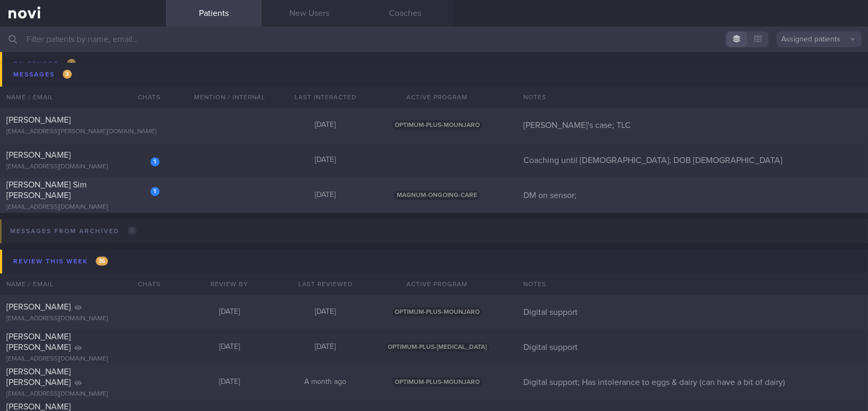 Image resolution: width=868 pixels, height=411 pixels. I want to click on div: Review By, so click(230, 284).